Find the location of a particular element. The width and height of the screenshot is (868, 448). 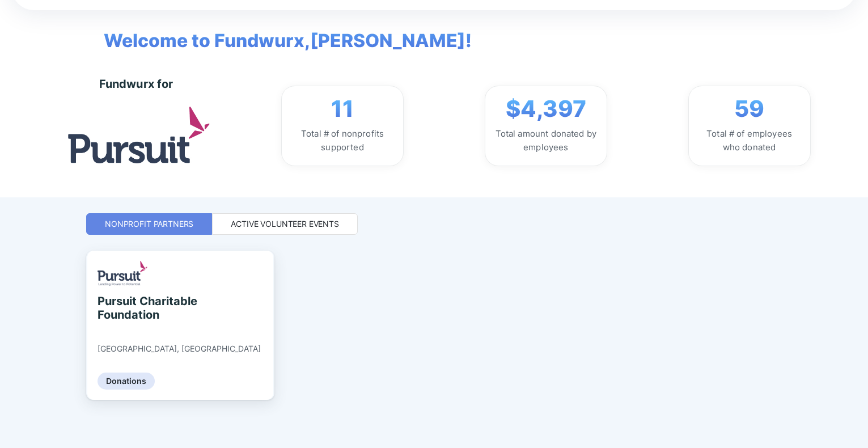

img: logo.jpg is located at coordinates (139, 134).